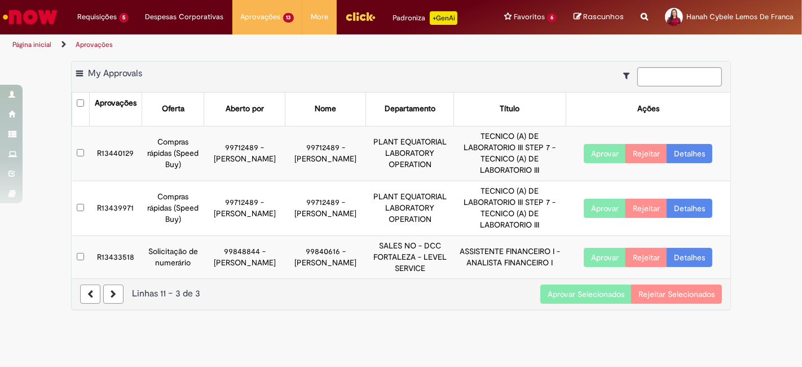 This screenshot has height=367, width=802. I want to click on span: Aprovações, so click(261, 17).